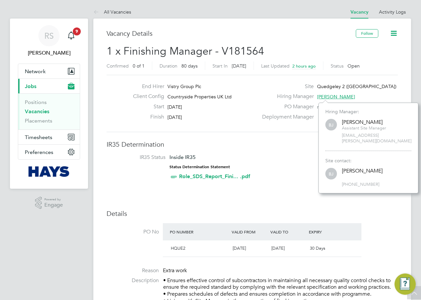 Image resolution: width=421 pixels, height=300 pixels. I want to click on div: Site contact:, so click(369, 161).